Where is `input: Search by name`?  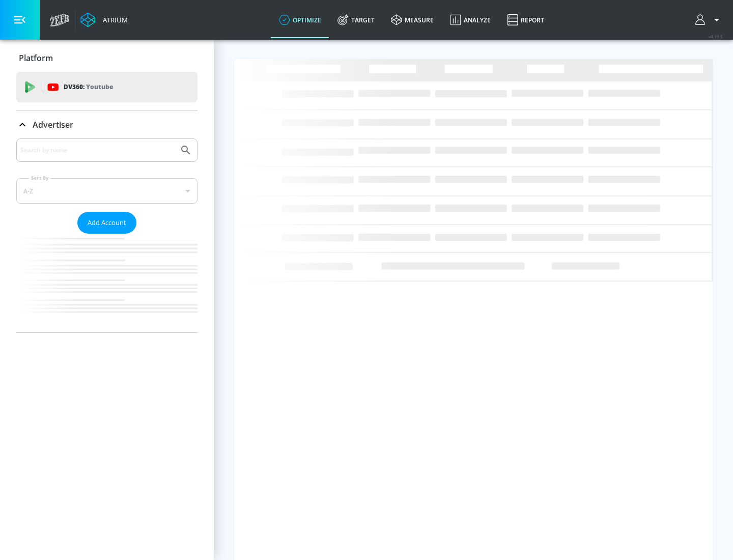 input: Search by name is located at coordinates (97, 150).